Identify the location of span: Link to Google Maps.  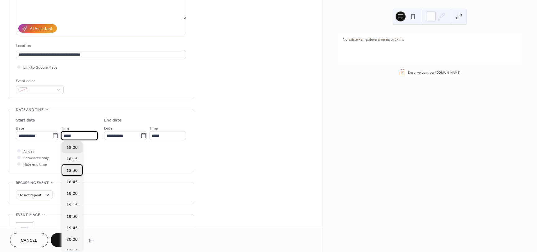
(40, 67).